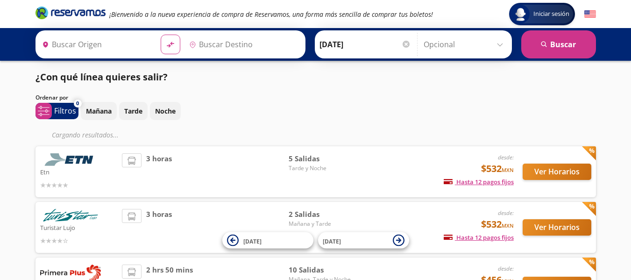  What do you see at coordinates (365, 44) in the screenshot?
I see `input: Elegir Fecha` at bounding box center [365, 44].